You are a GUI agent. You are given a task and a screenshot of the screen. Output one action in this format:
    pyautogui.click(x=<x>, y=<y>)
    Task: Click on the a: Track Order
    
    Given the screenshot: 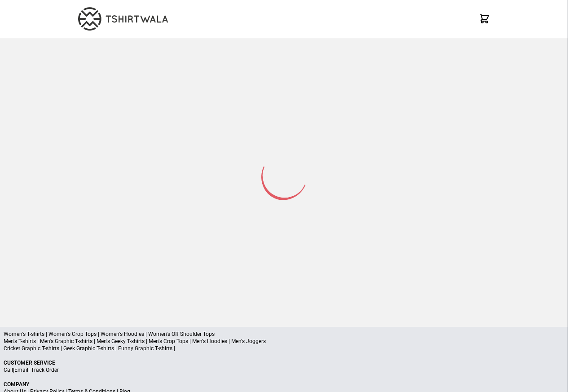 What is the action you would take?
    pyautogui.click(x=45, y=370)
    